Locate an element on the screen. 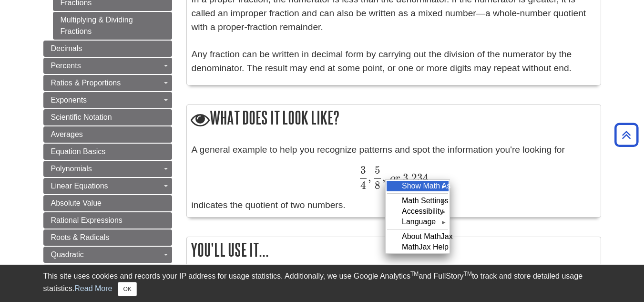  div: Math Settings is located at coordinates (418, 201).